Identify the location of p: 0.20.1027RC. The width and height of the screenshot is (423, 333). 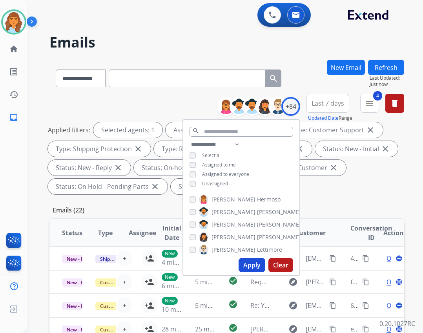
(397, 323).